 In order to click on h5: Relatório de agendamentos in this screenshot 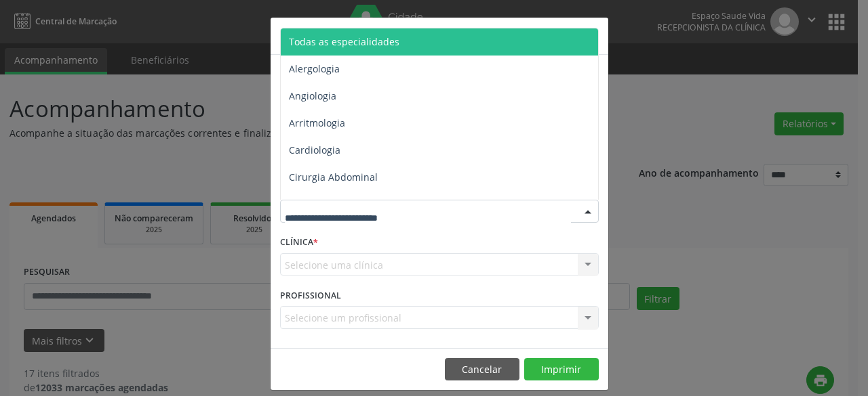, I will do `click(358, 36)`.